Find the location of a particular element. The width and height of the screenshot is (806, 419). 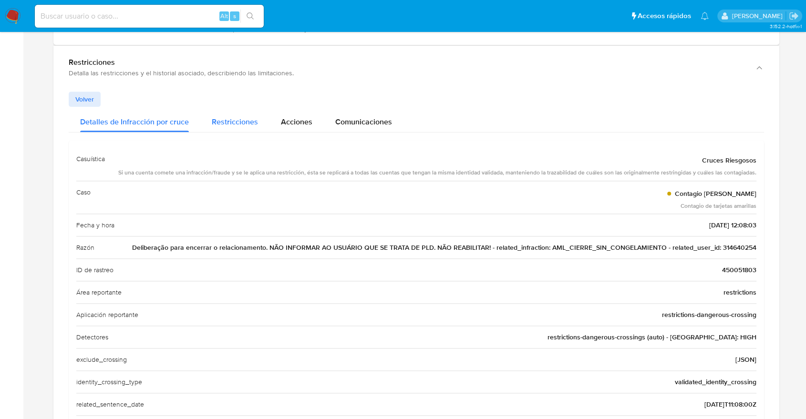

p: juan.tosini@mercadolibre.com is located at coordinates (759, 16).